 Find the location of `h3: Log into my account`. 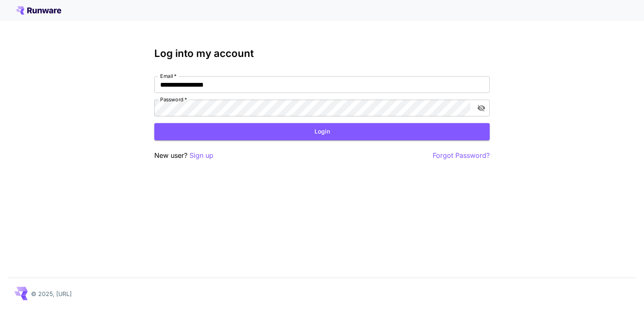

h3: Log into my account is located at coordinates (322, 54).